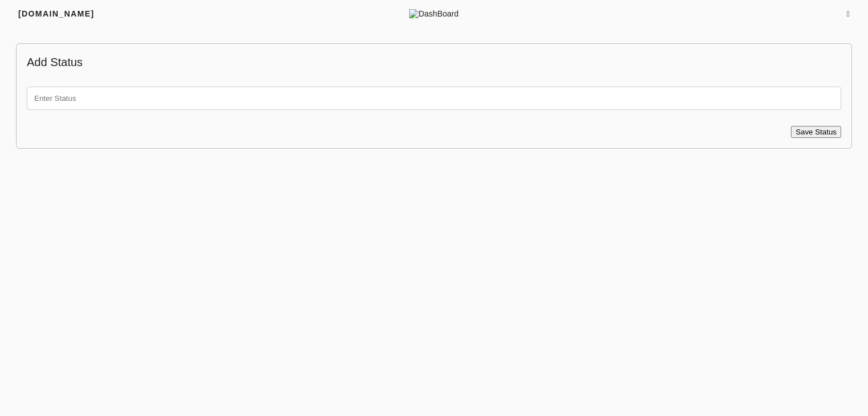  I want to click on span: Save Status, so click(816, 131).